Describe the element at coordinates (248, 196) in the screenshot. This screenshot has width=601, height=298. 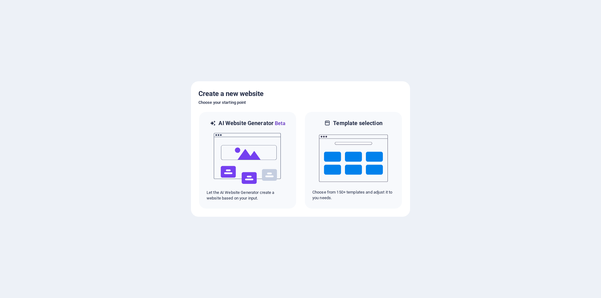
I see `p: Let the AI Website Generator create a website based on your input.` at that location.